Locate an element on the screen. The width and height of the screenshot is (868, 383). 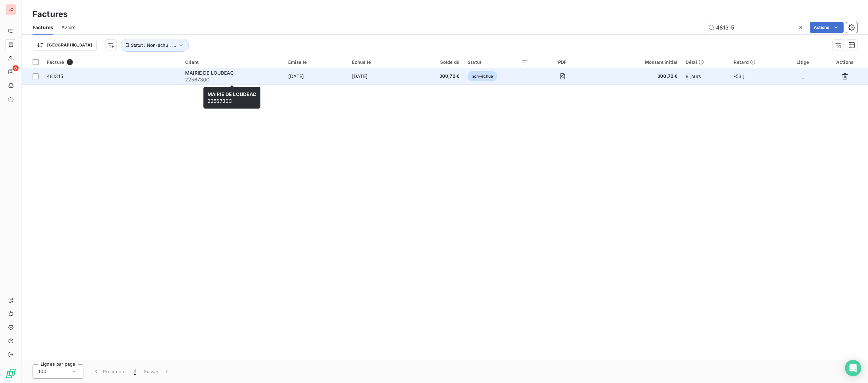
div: Délai is located at coordinates (706, 62).